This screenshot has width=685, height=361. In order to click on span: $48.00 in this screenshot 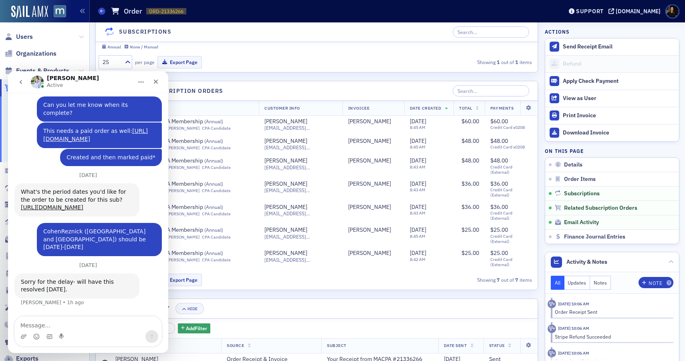, I will do `click(499, 161)`.